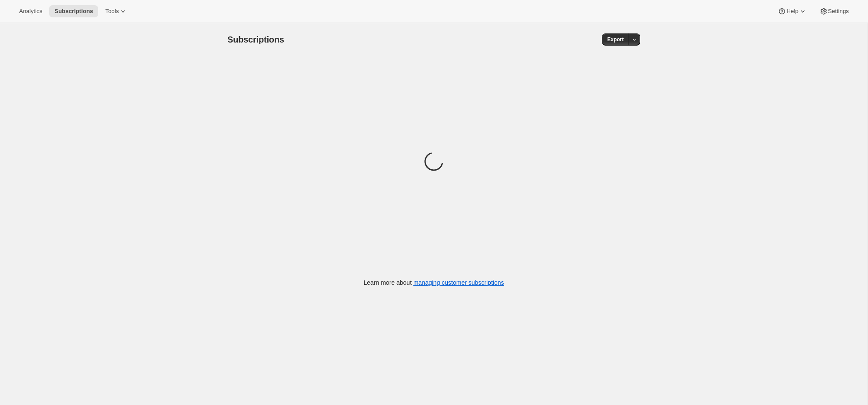 This screenshot has height=405, width=868. I want to click on span: Help, so click(792, 11).